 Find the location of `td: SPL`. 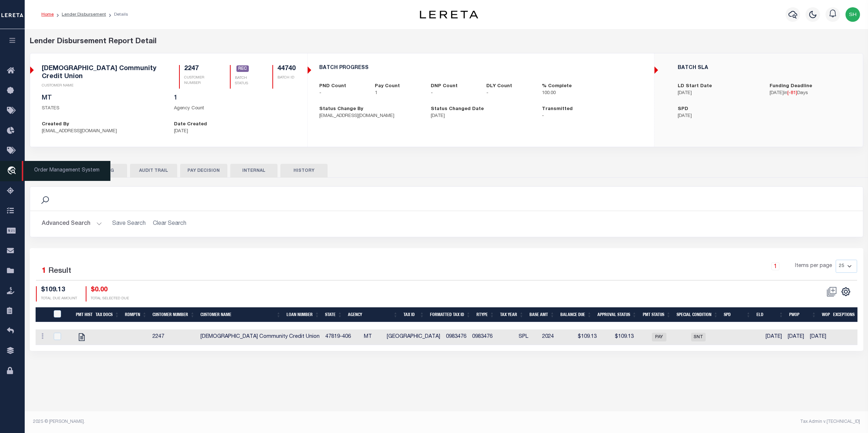

td: SPL is located at coordinates (528, 337).